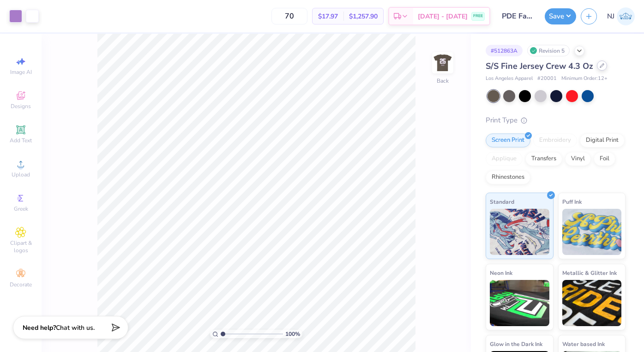 This screenshot has width=644, height=352. Describe the element at coordinates (443, 63) in the screenshot. I see `img: Back` at that location.